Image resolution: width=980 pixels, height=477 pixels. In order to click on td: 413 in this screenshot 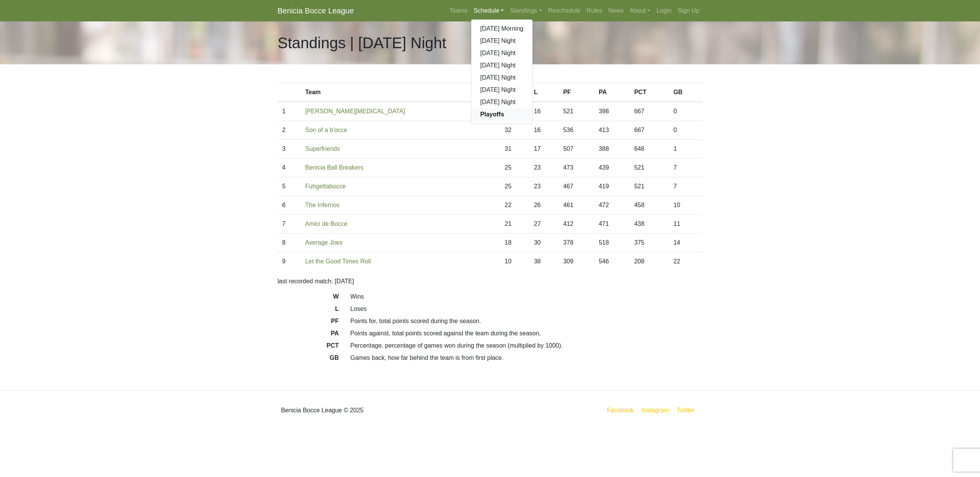, I will do `click(612, 130)`.